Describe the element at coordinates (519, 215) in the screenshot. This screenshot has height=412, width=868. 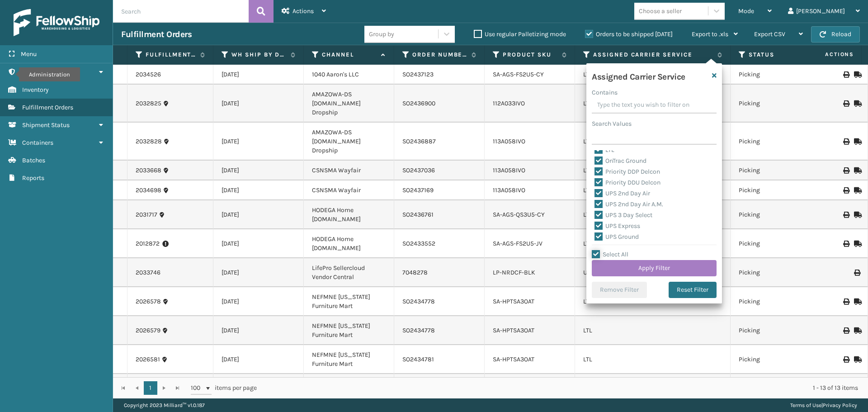
I see `a: SA-AGS-QS3U5-CY` at that location.